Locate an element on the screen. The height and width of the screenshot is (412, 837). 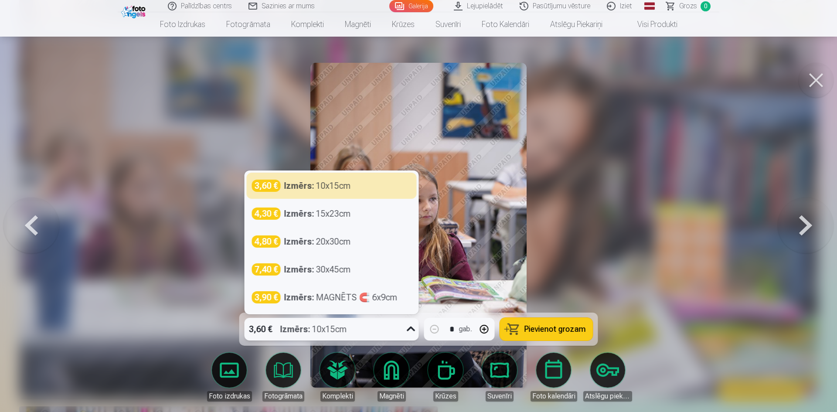
div: 20x30cm is located at coordinates (318, 242).